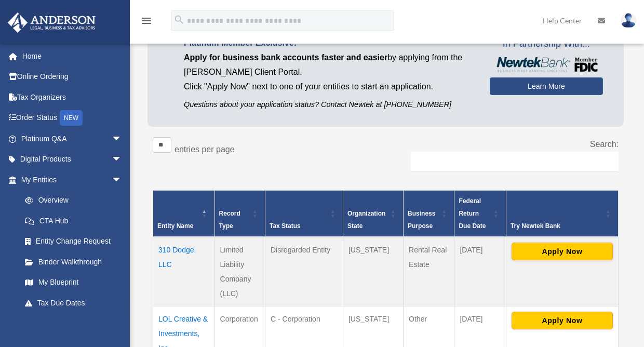 The height and width of the screenshot is (347, 644). What do you see at coordinates (429, 213) in the screenshot?
I see `th: Business Purpose: Activate to sort` at bounding box center [429, 213].